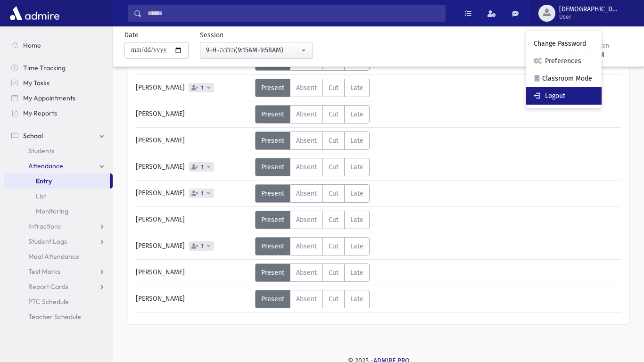  I want to click on span: PTC Schedule, so click(49, 302).